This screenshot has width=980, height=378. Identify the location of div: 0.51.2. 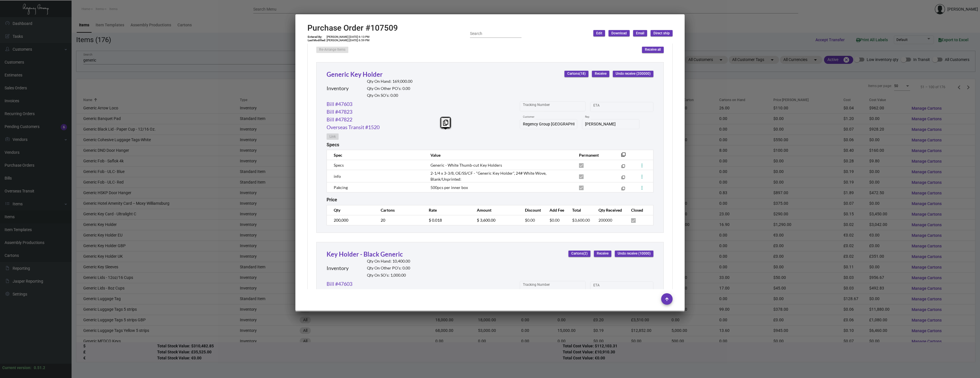
(39, 368).